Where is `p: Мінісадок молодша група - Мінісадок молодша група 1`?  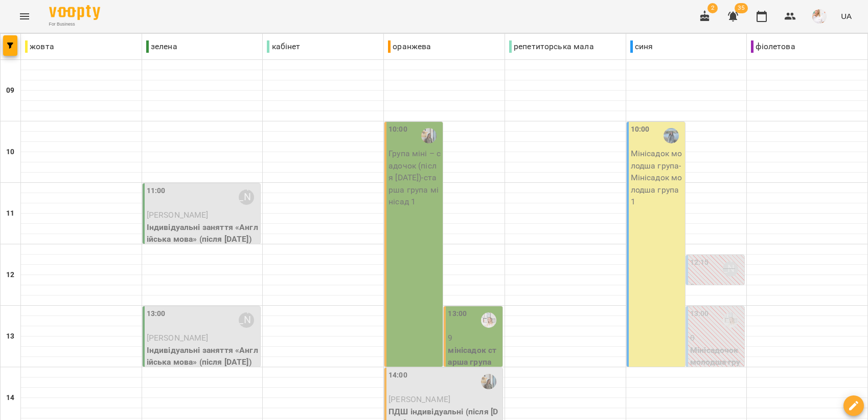 p: Мінісадок молодша група - Мінісадок молодша група 1 is located at coordinates (657, 178).